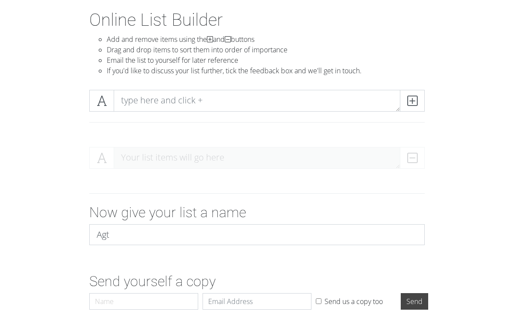 This screenshot has width=514, height=311. What do you see at coordinates (414, 301) in the screenshot?
I see `input: Send` at bounding box center [414, 301].